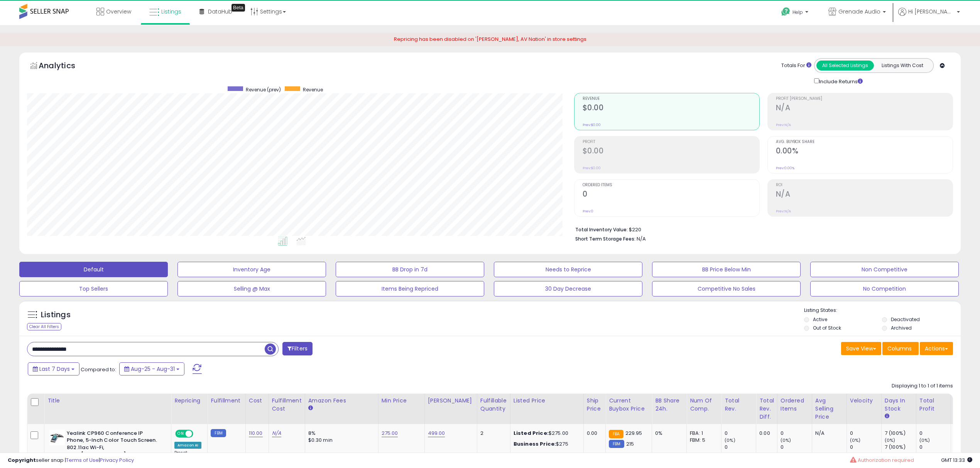 The height and width of the screenshot is (468, 980). I want to click on small: Prev: N/A, so click(783, 125).